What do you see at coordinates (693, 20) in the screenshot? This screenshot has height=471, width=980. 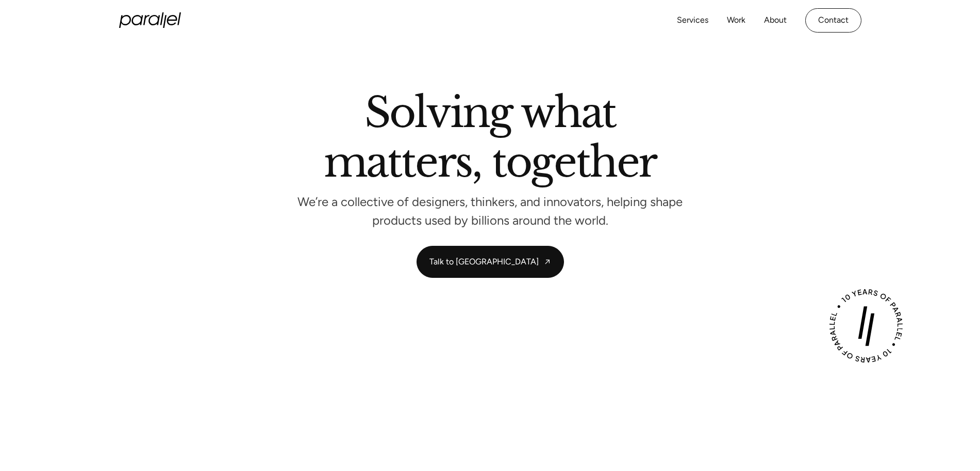 I see `a: Services` at bounding box center [693, 20].